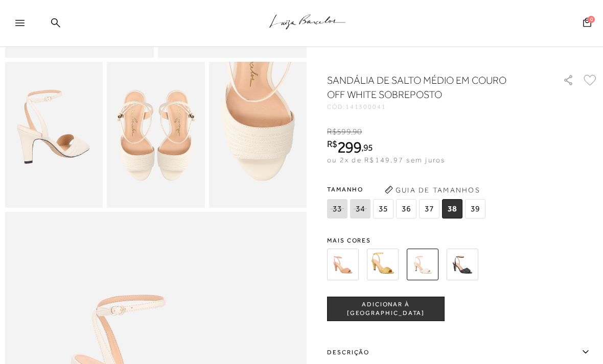 The height and width of the screenshot is (364, 603). What do you see at coordinates (422, 87) in the screenshot?
I see `h1: SANDÁLIA DE SALTO MÉDIO EM COURO OFF WHITE SOBREPOSTO` at bounding box center [422, 87].